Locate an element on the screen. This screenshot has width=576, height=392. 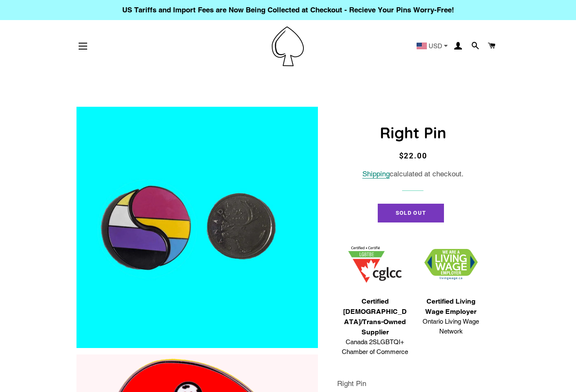
img: 1705457225.png is located at coordinates (375, 264).